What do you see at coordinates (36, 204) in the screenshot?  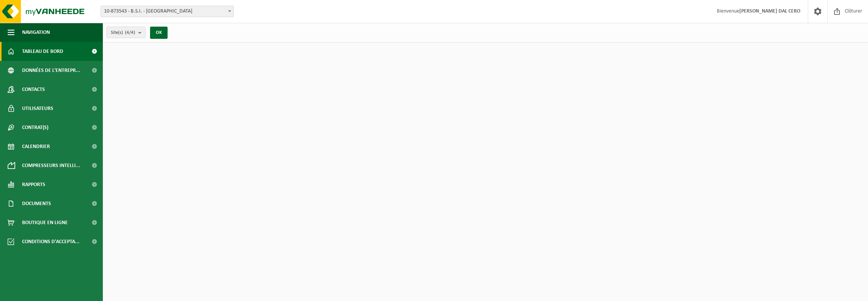 I see `span: Documents` at bounding box center [36, 204].